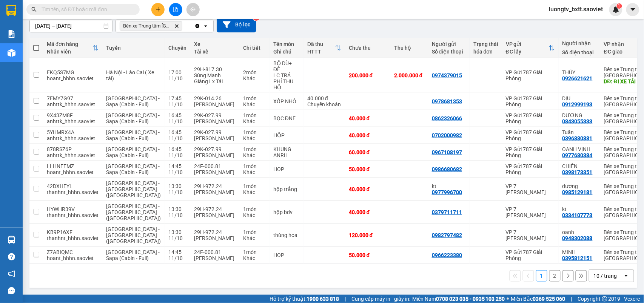  What do you see at coordinates (368, 236) in the screenshot?
I see `div: 120.000 đ` at bounding box center [368, 236].